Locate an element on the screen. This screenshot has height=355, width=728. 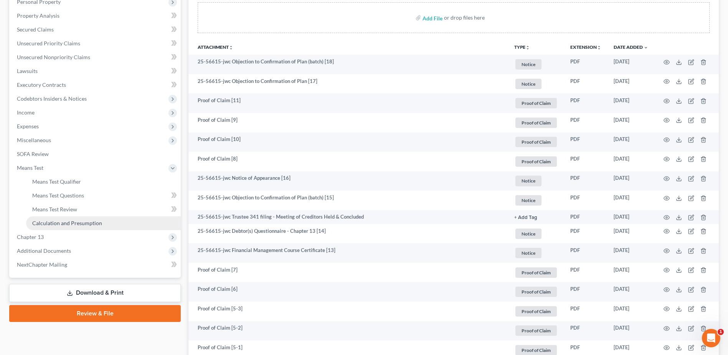
td: 25-56615-jwc Objection to Confirmation of Plan (batch) [15] is located at coordinates (348, 200).